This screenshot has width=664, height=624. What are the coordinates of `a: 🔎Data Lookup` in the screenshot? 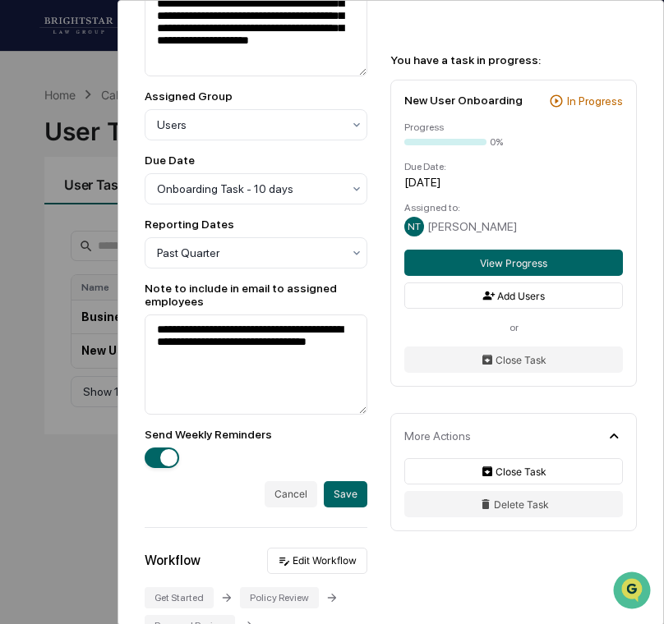 It's located at (60, 375).